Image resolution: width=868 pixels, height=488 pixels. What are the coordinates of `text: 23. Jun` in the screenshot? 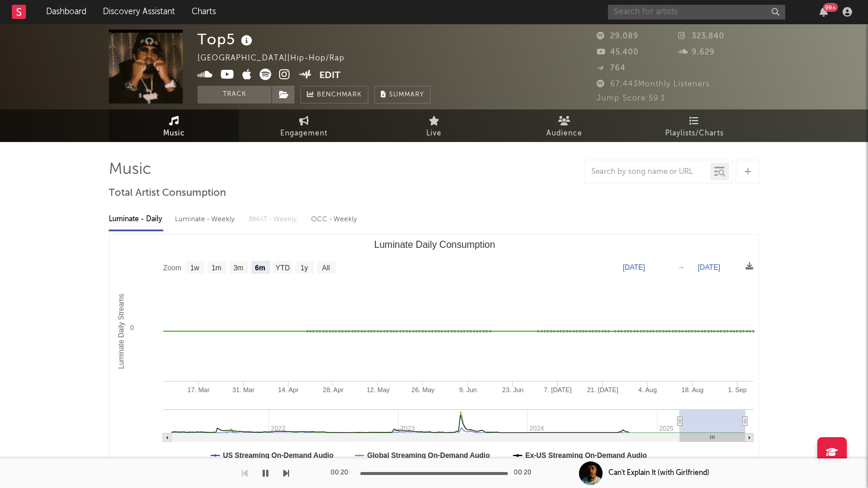 It's located at (512, 389).